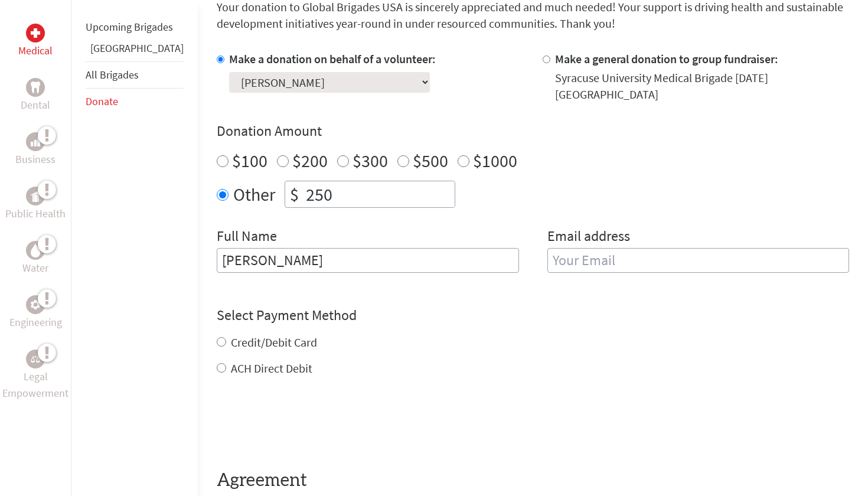 This screenshot has height=496, width=868. Describe the element at coordinates (533, 315) in the screenshot. I see `h4: Select Payment Method` at that location.